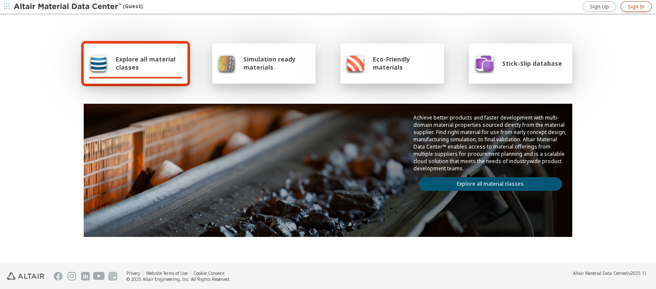 The height and width of the screenshot is (289, 656). I want to click on p: Achieve better products and faster development with multi-domain material properties sourced dire..., so click(490, 143).